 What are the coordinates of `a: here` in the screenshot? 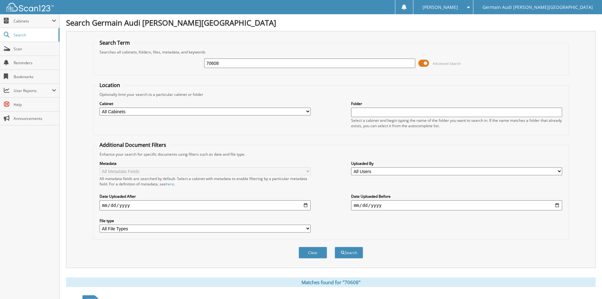 It's located at (170, 184).